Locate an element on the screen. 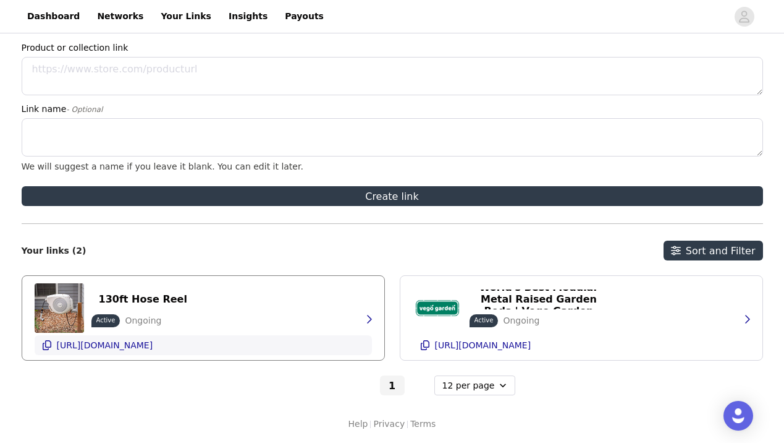  label: Link name is located at coordinates (389, 109).